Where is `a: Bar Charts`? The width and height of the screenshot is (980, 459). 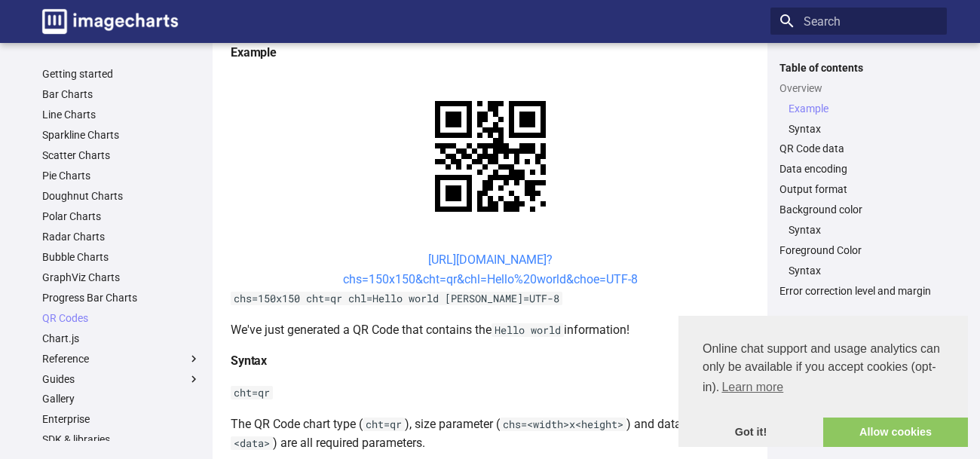 a: Bar Charts is located at coordinates (122, 94).